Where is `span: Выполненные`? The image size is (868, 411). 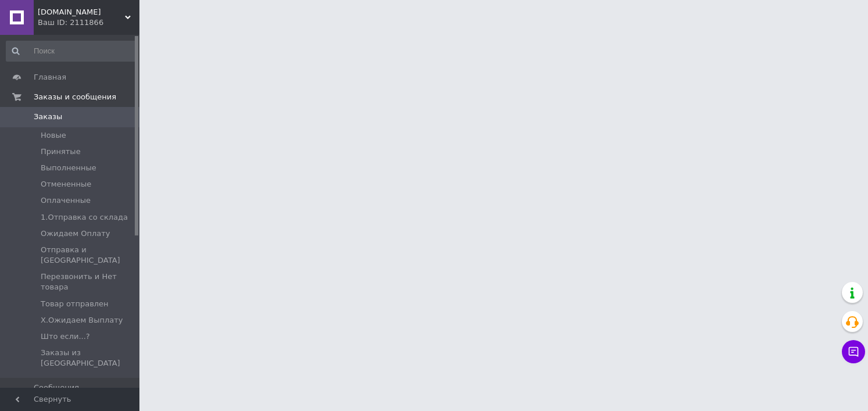
span: Выполненные is located at coordinates (68, 168).